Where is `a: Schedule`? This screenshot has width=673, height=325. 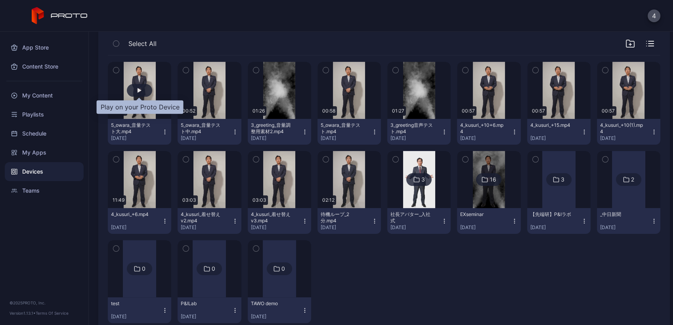
a: Schedule is located at coordinates (44, 134).